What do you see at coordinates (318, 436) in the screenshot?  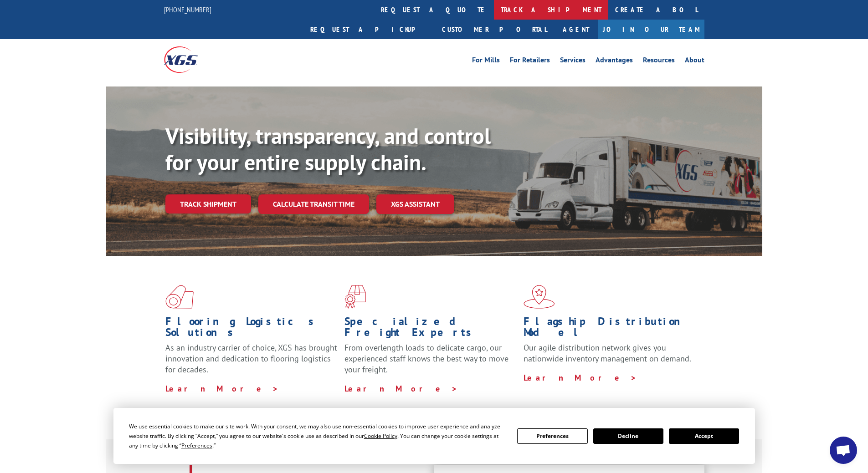 I see `div: We use essential cookies to make our site work. With your consent, we may also use non-essential ...` at bounding box center [318, 436].